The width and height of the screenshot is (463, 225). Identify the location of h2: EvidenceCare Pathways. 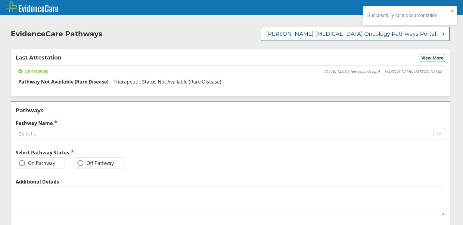
(57, 34).